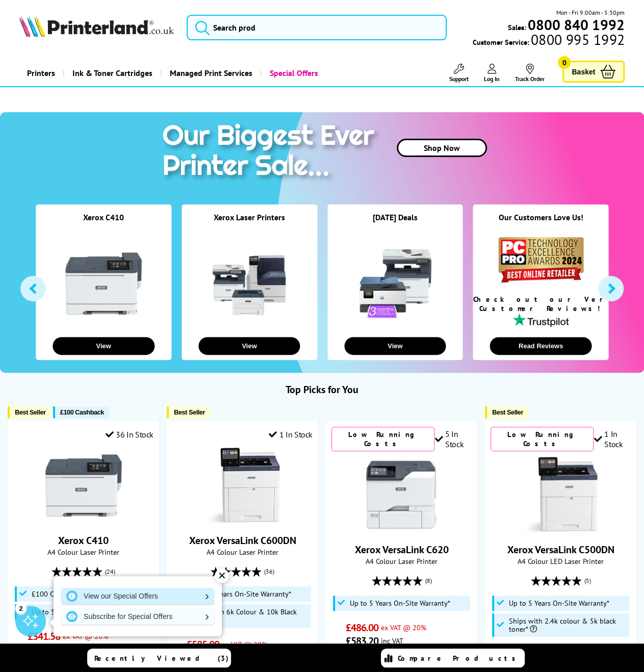 The image size is (644, 672). Describe the element at coordinates (317, 28) in the screenshot. I see `input: Search prod` at that location.